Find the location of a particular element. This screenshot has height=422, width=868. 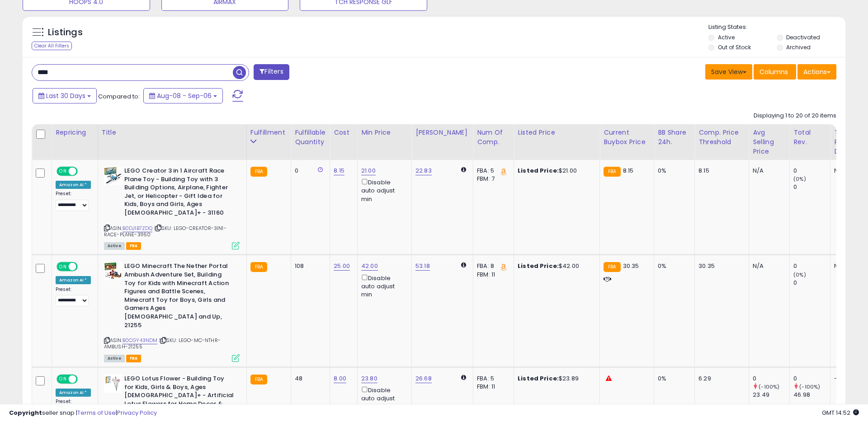

div: ASIN: is located at coordinates (172, 311).